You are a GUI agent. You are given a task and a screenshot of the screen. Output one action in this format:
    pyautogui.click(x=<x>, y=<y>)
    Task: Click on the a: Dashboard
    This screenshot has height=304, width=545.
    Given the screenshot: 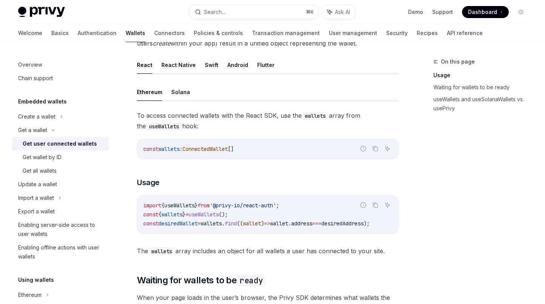 What is the action you would take?
    pyautogui.click(x=485, y=12)
    